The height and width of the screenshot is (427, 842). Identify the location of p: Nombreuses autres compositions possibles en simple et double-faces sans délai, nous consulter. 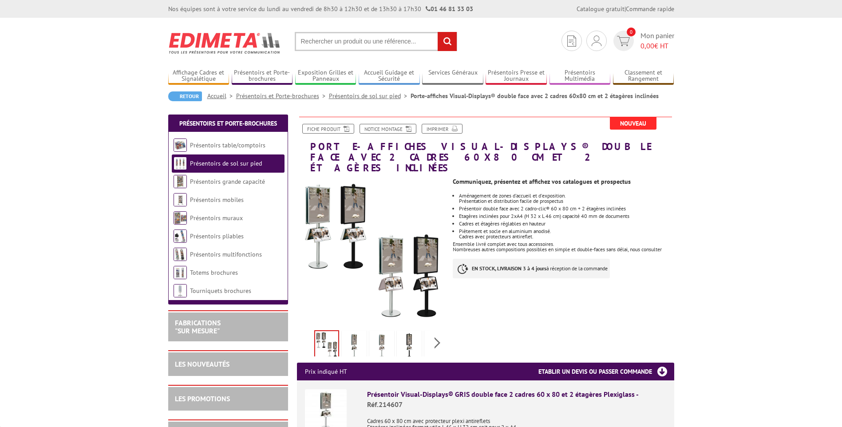
(563, 249).